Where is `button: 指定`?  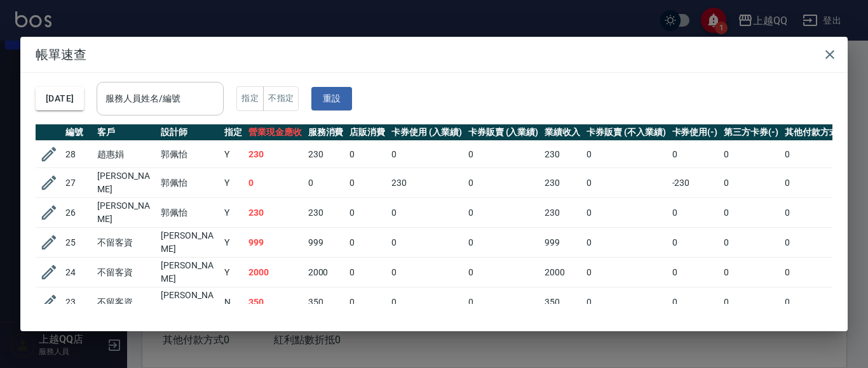
button: 指定 is located at coordinates (250, 98).